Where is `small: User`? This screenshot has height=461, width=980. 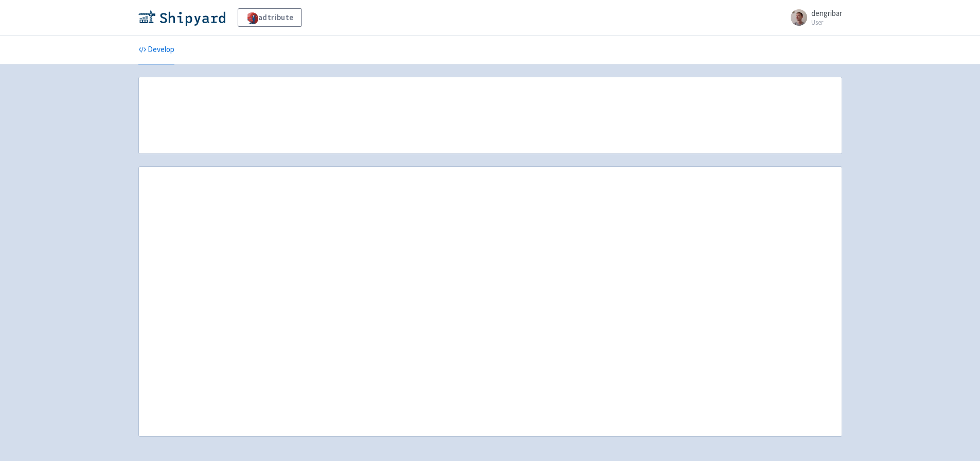 small: User is located at coordinates (826, 22).